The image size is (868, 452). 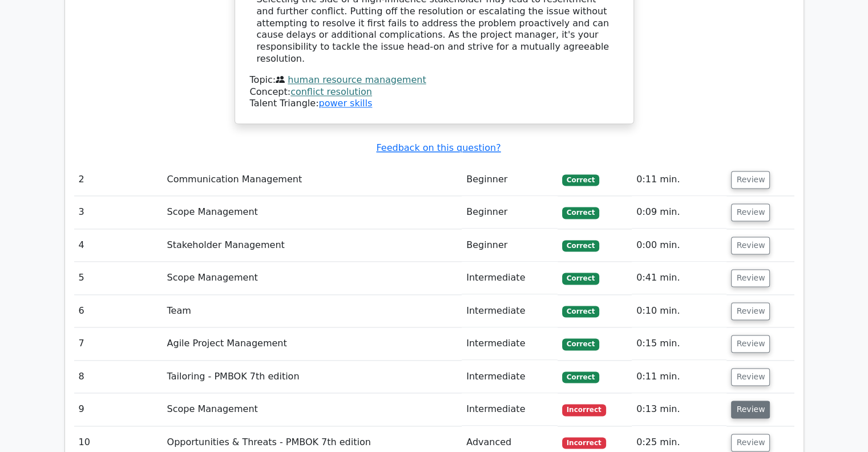 What do you see at coordinates (679, 311) in the screenshot?
I see `td: 0:10 min.` at bounding box center [679, 311].